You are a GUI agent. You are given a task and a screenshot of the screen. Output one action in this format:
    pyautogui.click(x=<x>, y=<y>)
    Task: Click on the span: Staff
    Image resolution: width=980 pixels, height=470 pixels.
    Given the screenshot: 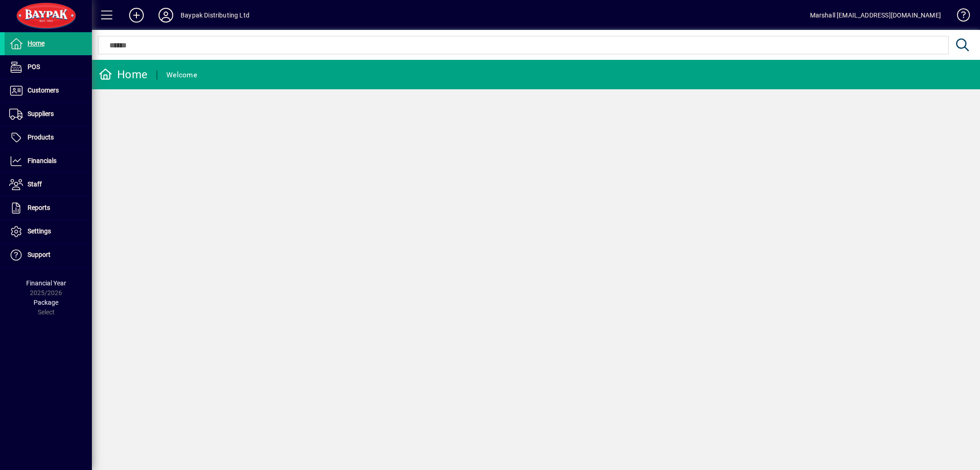 What is the action you would take?
    pyautogui.click(x=35, y=184)
    